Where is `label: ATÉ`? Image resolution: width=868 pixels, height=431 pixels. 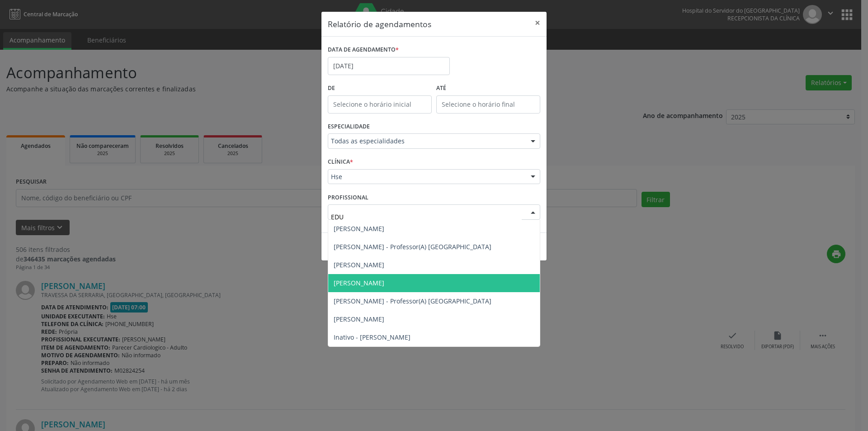
label: ATÉ is located at coordinates (488, 88).